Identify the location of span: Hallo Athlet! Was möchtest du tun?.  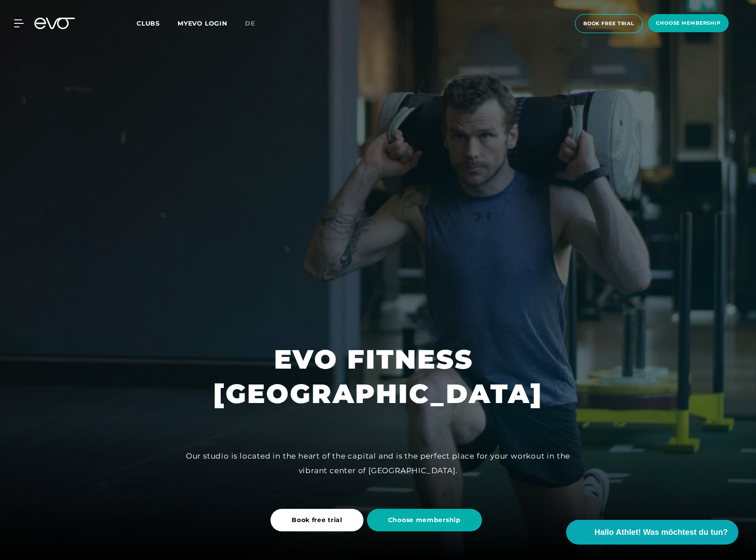
(661, 532).